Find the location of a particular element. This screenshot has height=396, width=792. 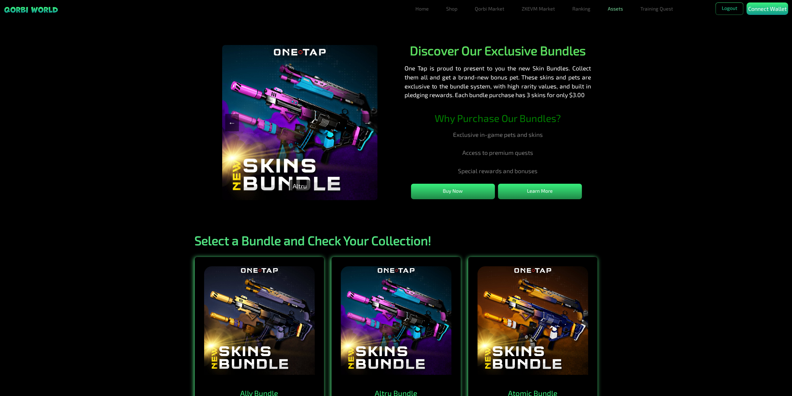

a: Ranking is located at coordinates (582, 9).